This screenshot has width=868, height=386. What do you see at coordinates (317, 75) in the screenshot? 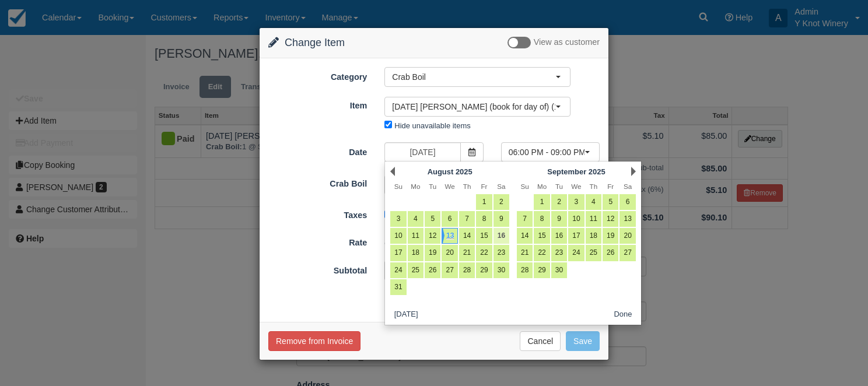
I see `label: Category` at bounding box center [317, 75].